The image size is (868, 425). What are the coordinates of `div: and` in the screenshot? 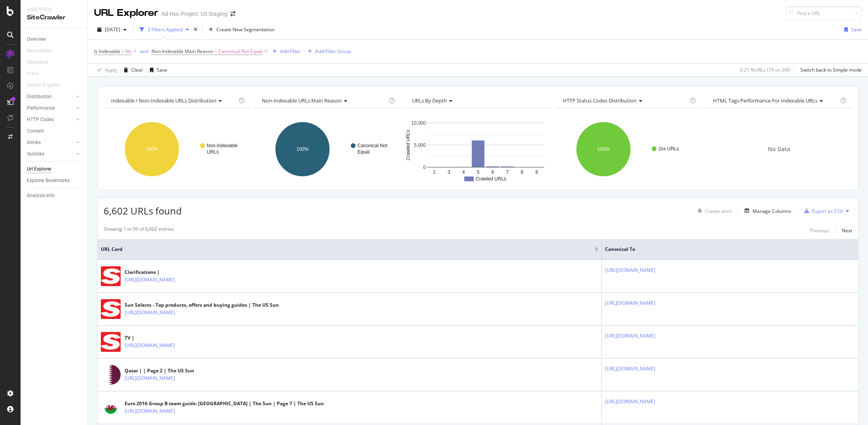 It's located at (144, 51).